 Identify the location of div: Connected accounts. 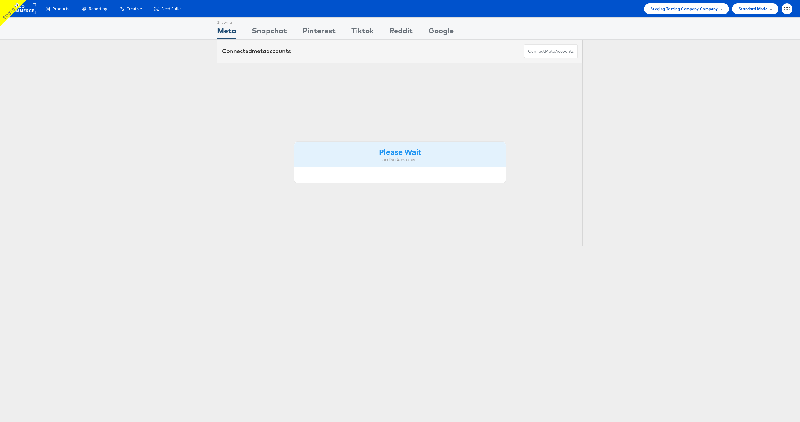
(256, 51).